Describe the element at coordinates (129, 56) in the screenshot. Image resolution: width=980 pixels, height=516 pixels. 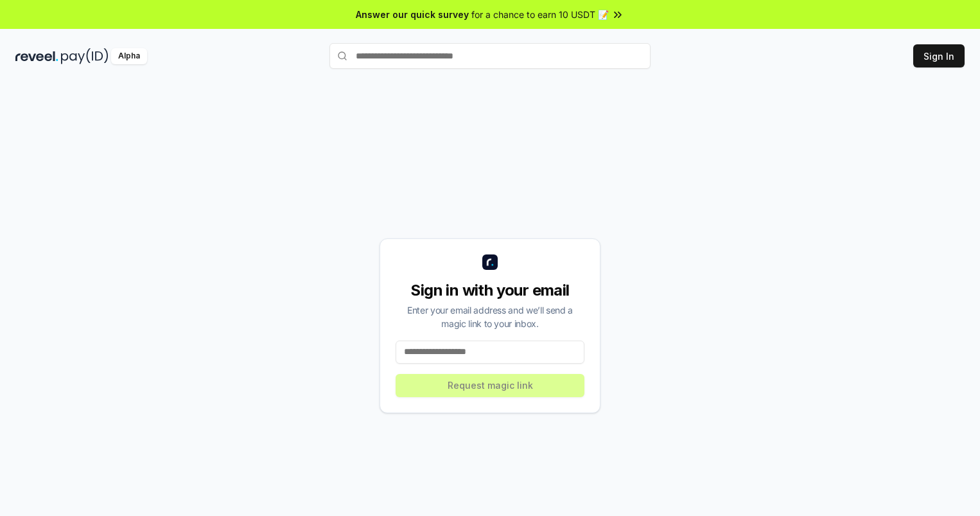
I see `div: Alpha` at that location.